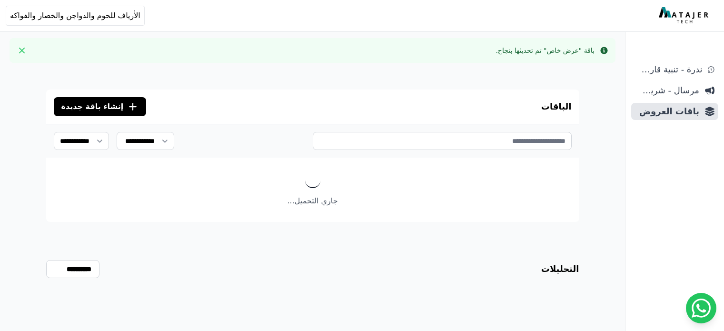 The image size is (724, 331). Describe the element at coordinates (667, 90) in the screenshot. I see `span: مرسال - شريط دعاية` at that location.